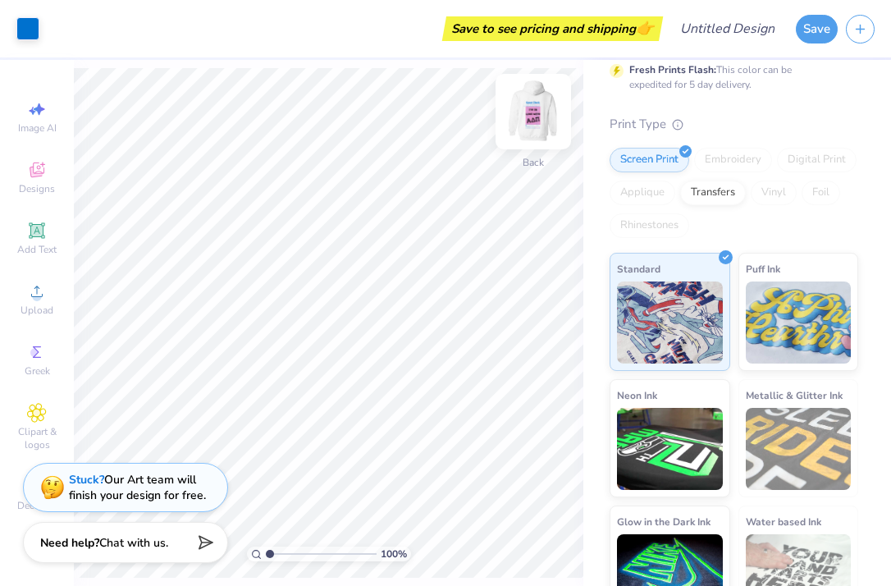 Image resolution: width=891 pixels, height=586 pixels. I want to click on span: Standard, so click(638, 268).